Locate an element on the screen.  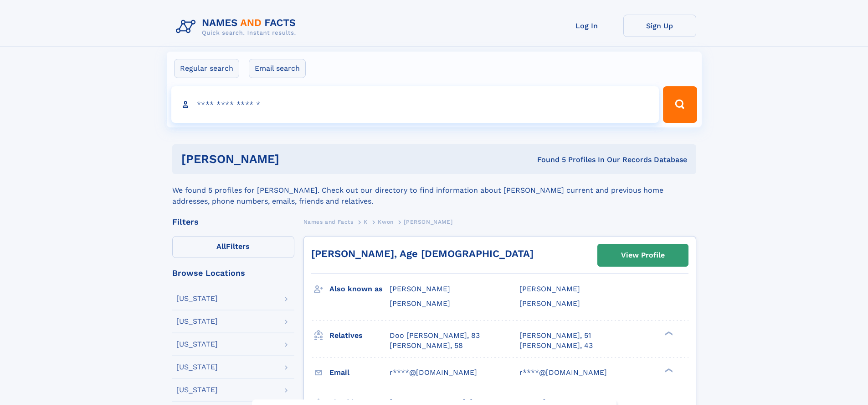
a: View Profile is located at coordinates (643, 255).